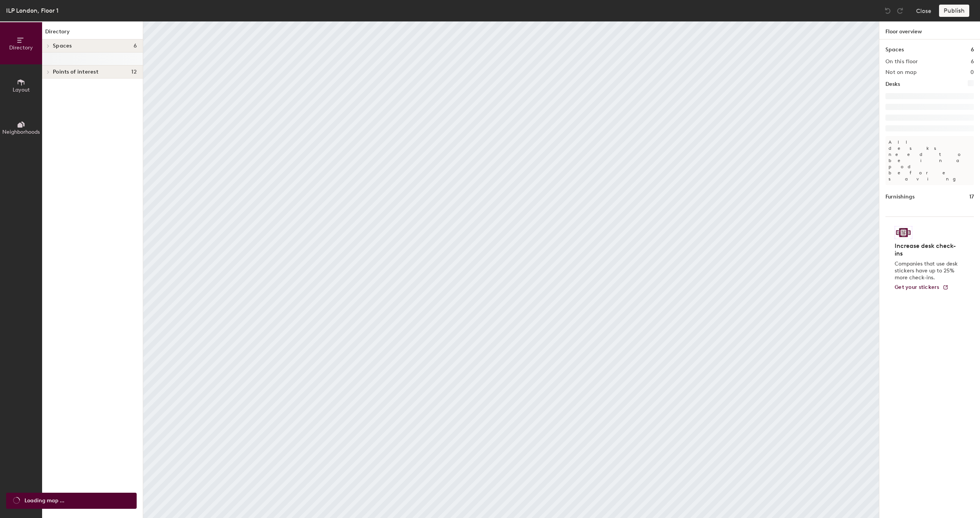 The height and width of the screenshot is (518, 980). What do you see at coordinates (21, 47) in the screenshot?
I see `span: Directory` at bounding box center [21, 47].